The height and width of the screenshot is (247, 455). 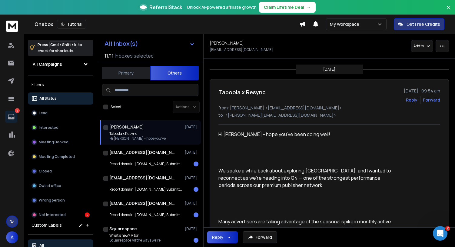 I want to click on button: Closed, so click(x=61, y=171).